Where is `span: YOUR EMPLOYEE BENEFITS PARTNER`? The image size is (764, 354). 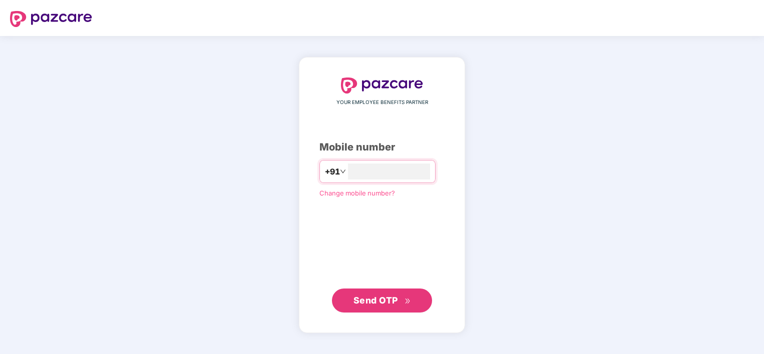
span: YOUR EMPLOYEE BENEFITS PARTNER is located at coordinates (382, 103).